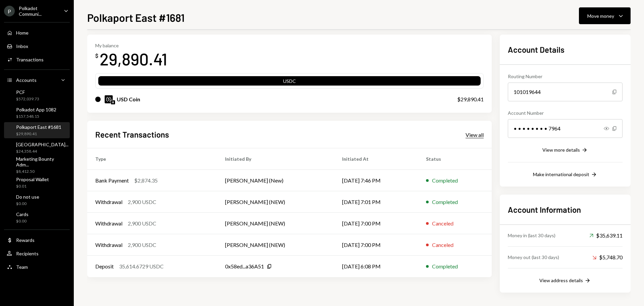  What do you see at coordinates (475, 135) in the screenshot?
I see `a: View all` at bounding box center [475, 135].